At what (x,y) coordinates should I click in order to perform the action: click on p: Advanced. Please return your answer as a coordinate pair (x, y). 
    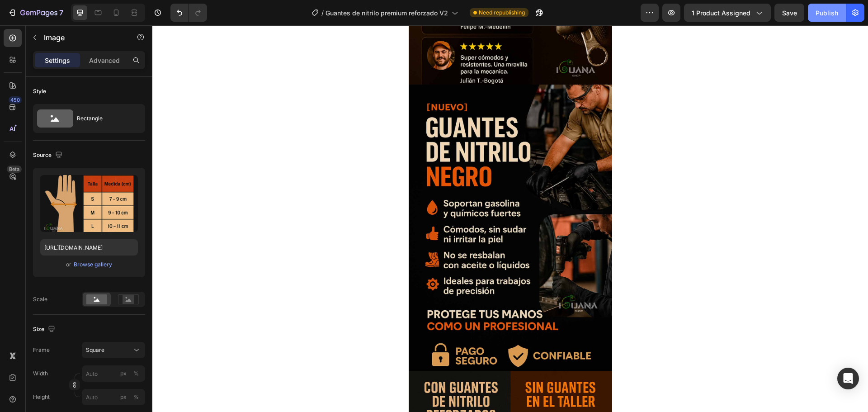
    Looking at the image, I should click on (105, 60).